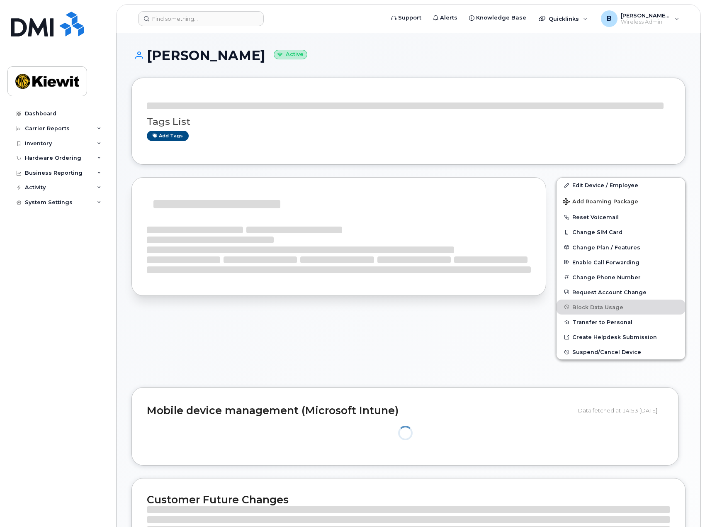 This screenshot has width=705, height=527. What do you see at coordinates (621, 322) in the screenshot?
I see `button: Transfer to Personal` at bounding box center [621, 322].